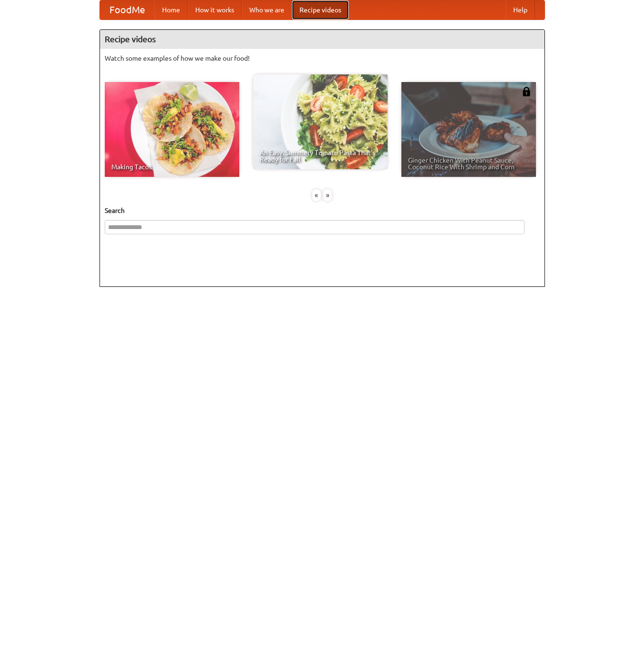 The height and width of the screenshot is (671, 644). Describe the element at coordinates (527, 92) in the screenshot. I see `img: 483408.png` at that location.